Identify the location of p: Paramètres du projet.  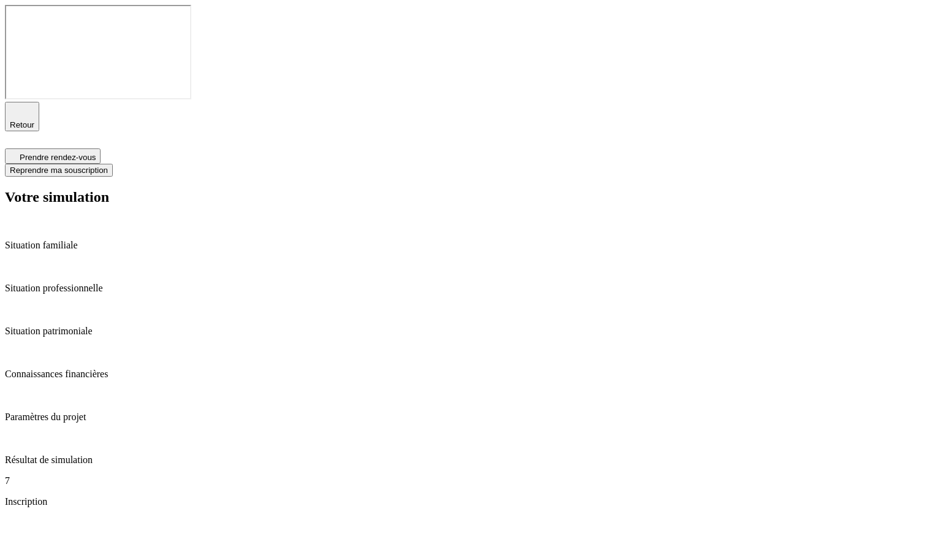
(464, 417).